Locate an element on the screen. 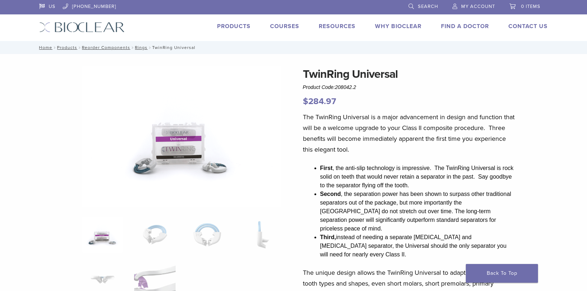 This screenshot has width=587, height=291. bdi: 284.97 is located at coordinates (319, 101).